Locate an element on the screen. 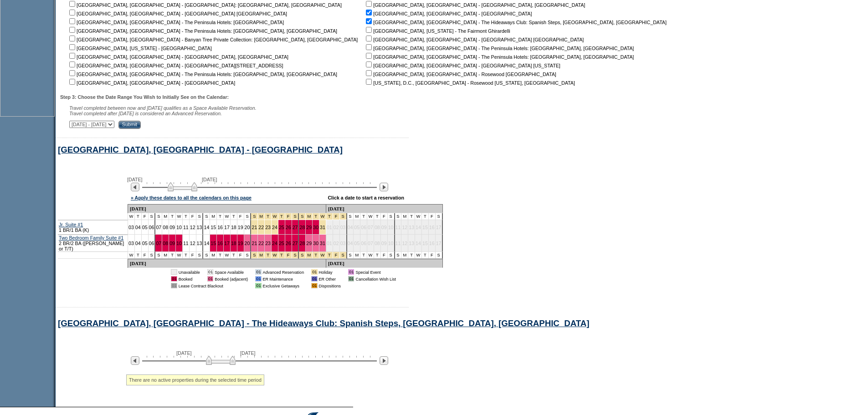 The width and height of the screenshot is (868, 415). a: 04 is located at coordinates (138, 228).